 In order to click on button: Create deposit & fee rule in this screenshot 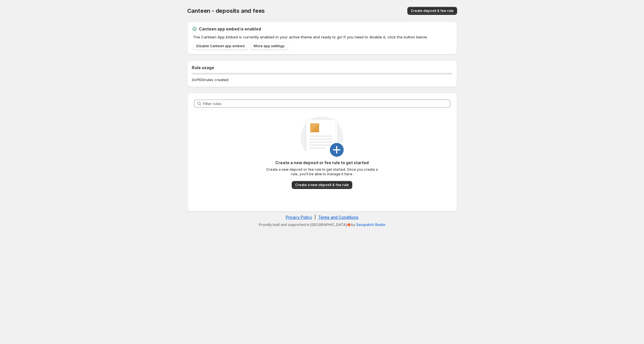, I will do `click(432, 11)`.